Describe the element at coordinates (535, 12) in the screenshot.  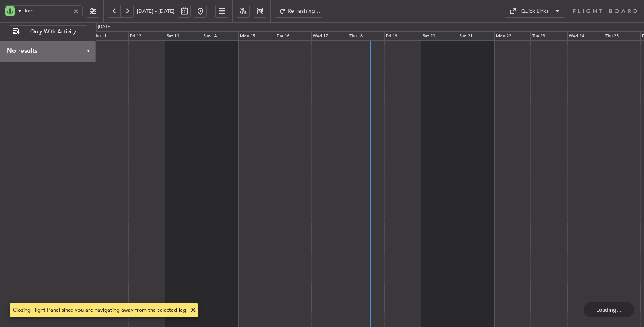
I see `div: Quick Links` at that location.